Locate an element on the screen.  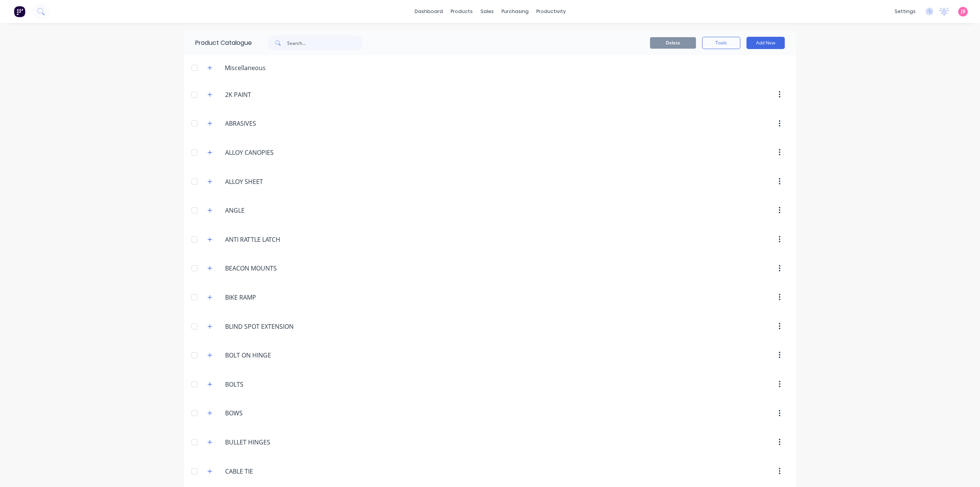
div: Product Catalogue is located at coordinates (218, 43).